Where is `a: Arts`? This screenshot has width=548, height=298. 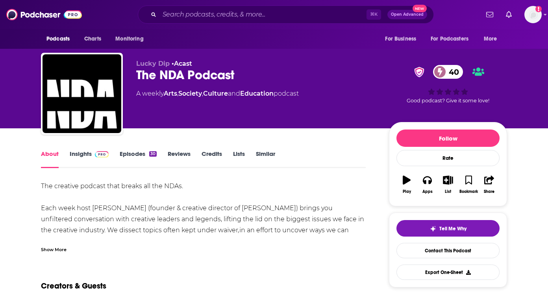 a: Arts is located at coordinates (170, 93).